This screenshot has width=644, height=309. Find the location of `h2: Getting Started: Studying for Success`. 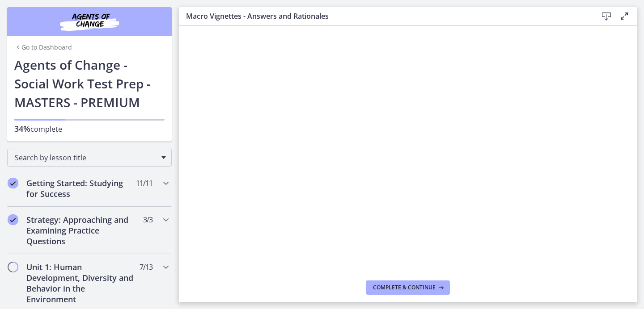

h2: Getting Started: Studying for Success is located at coordinates (81, 189).